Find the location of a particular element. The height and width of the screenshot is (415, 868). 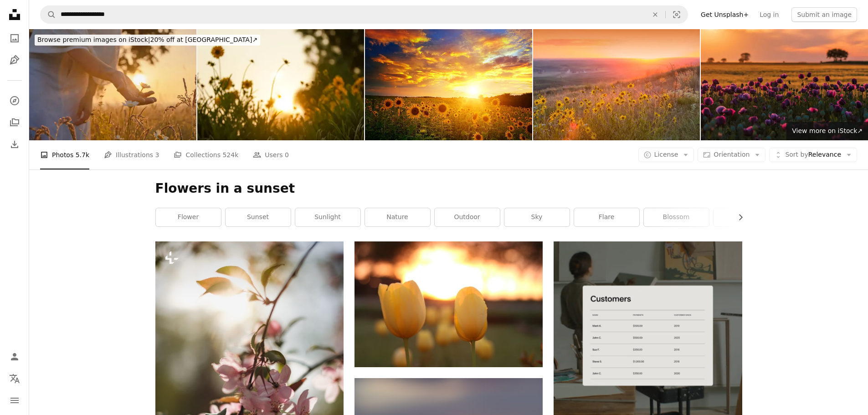

a: Log in is located at coordinates (770, 15).